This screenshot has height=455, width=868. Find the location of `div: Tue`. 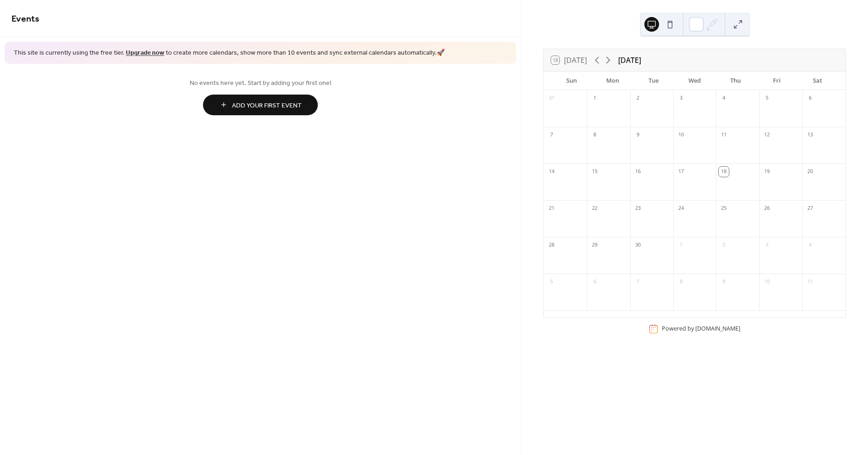

div: Tue is located at coordinates (654, 81).